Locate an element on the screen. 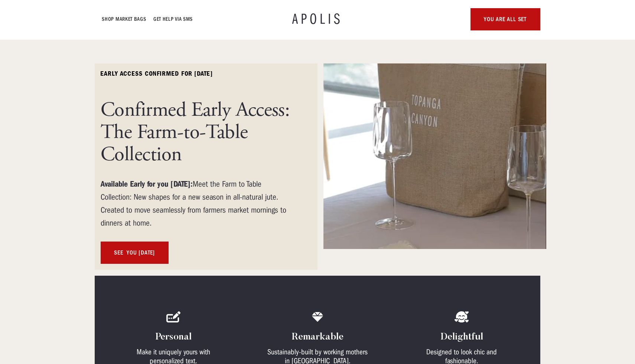 Image resolution: width=635 pixels, height=364 pixels. a: GET HELP VIA SMS is located at coordinates (173, 19).